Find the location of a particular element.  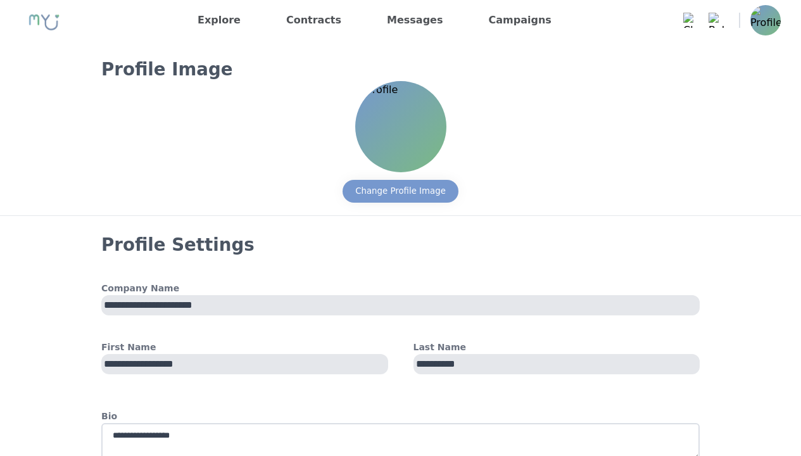

h3: Profile Image is located at coordinates (400, 70).